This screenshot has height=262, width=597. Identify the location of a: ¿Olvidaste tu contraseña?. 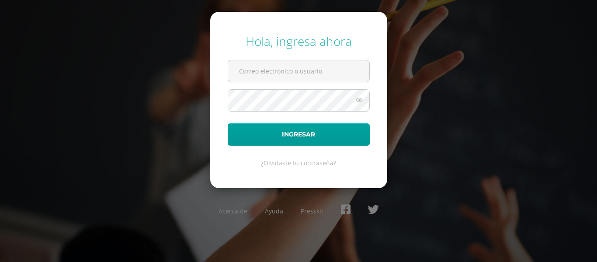
(298, 163).